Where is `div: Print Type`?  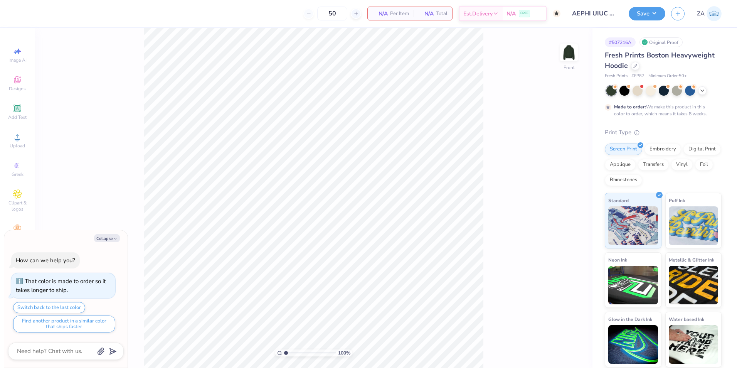 div: Print Type is located at coordinates (663, 132).